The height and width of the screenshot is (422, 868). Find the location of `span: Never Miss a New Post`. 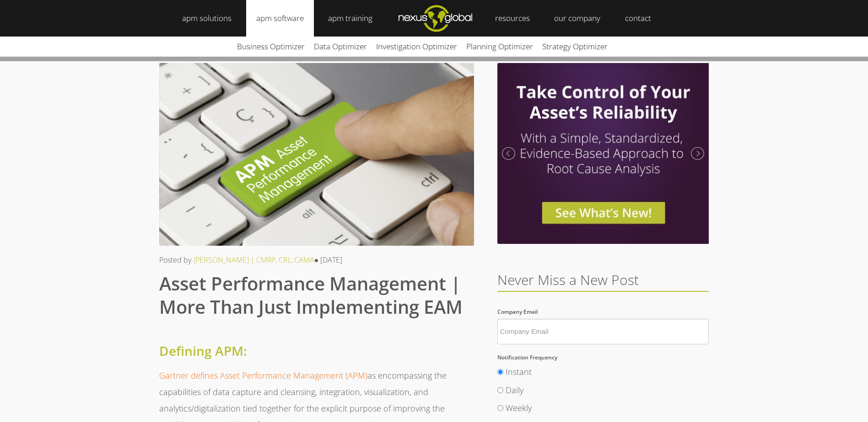

span: Never Miss a New Post is located at coordinates (568, 280).